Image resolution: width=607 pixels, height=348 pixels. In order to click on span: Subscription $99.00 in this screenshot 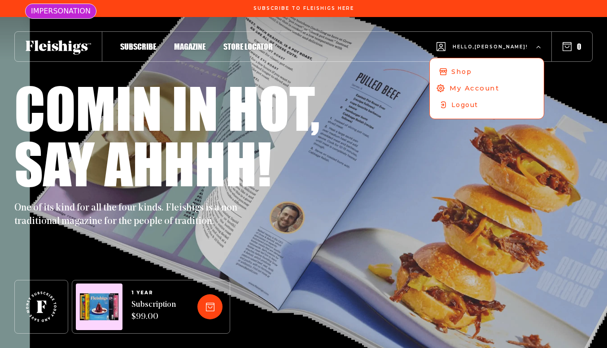, I will do `click(153, 312)`.